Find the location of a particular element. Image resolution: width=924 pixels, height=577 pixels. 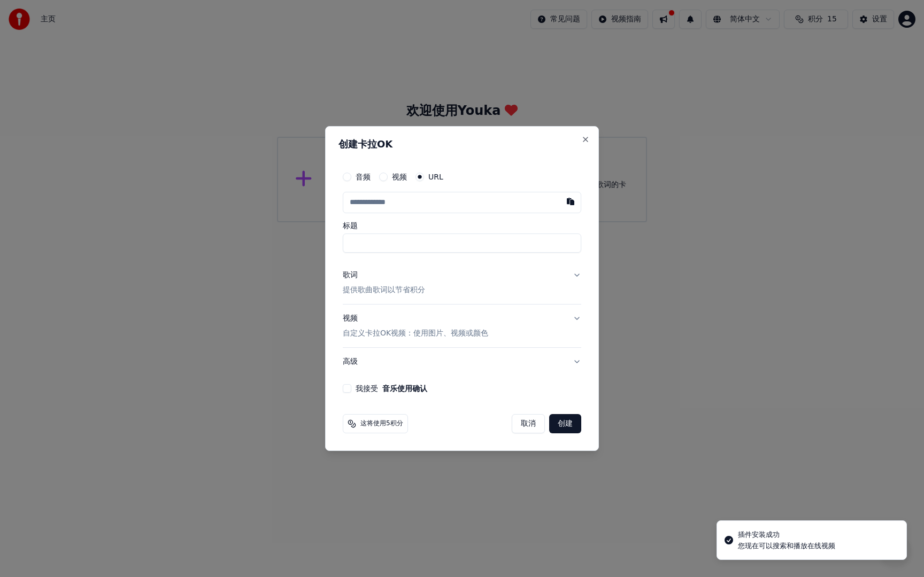

button: 取消 is located at coordinates (529, 424).